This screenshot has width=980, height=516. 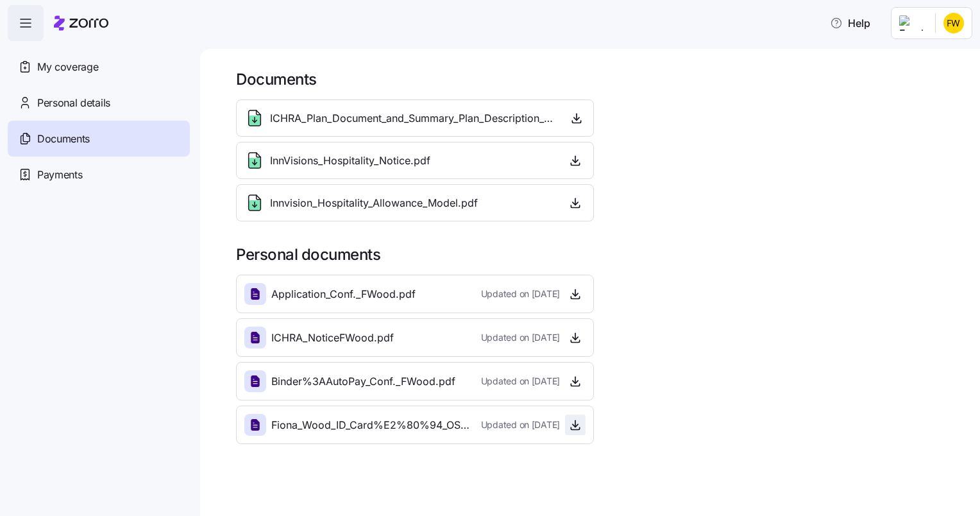 I want to click on span: Fiona_Wood_ID_Card%E2%80%94_OSC76033411-01.pdf, so click(x=371, y=425).